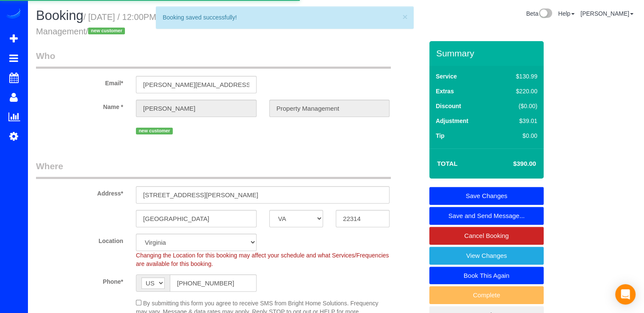 The width and height of the screenshot is (644, 313). I want to click on h3: Summary, so click(488, 53).